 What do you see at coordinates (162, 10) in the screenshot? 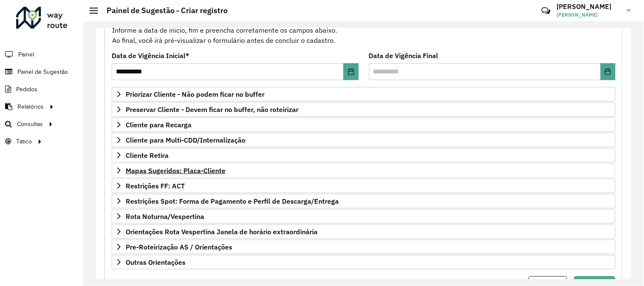
I see `h2: Painel de Sugestão - Criar registro` at bounding box center [162, 10].